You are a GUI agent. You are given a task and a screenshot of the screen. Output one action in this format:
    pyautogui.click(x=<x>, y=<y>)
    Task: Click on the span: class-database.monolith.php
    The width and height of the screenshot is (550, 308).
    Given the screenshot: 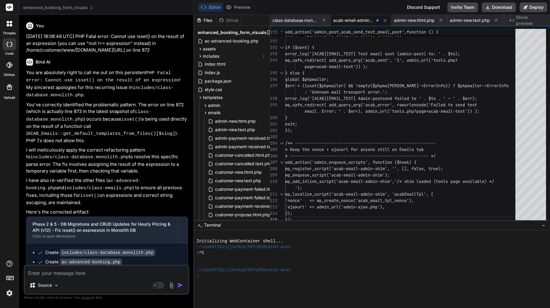 What is the action you would take?
    pyautogui.click(x=295, y=20)
    